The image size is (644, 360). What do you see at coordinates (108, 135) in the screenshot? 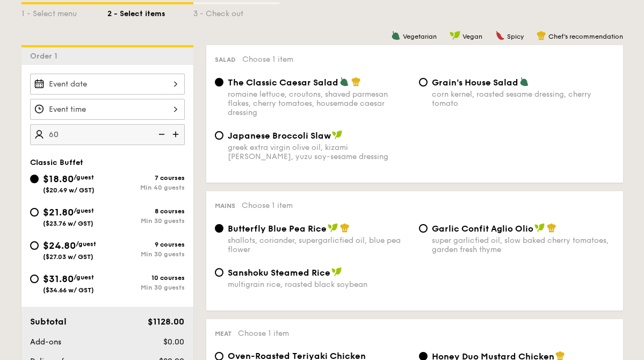
I see `input: Number of guests` at bounding box center [108, 135].